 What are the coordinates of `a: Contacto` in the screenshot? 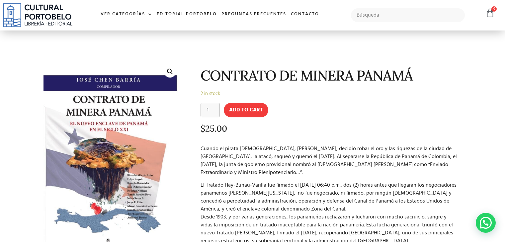 It's located at (305, 14).